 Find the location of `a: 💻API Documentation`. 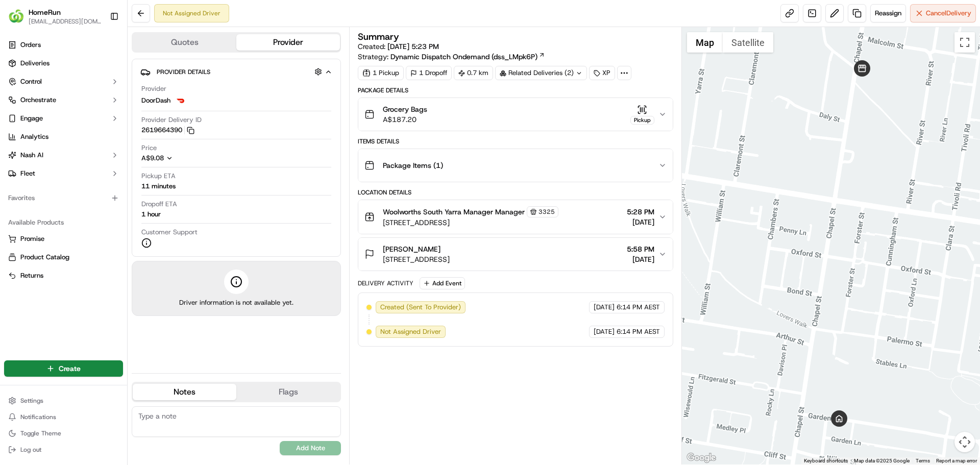

a: 💻API Documentation is located at coordinates (125, 153).